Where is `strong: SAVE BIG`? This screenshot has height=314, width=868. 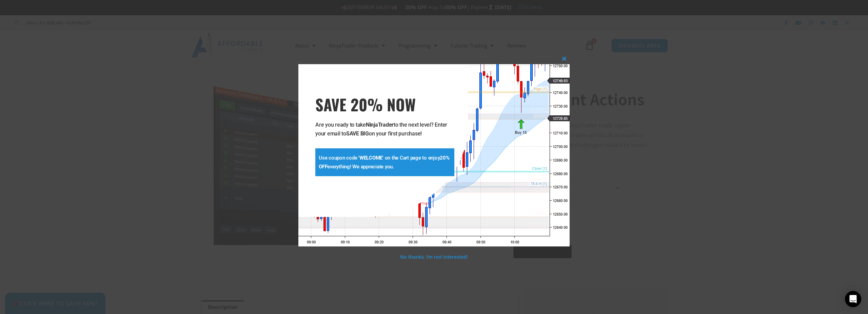
strong: SAVE BIG is located at coordinates (358, 133).